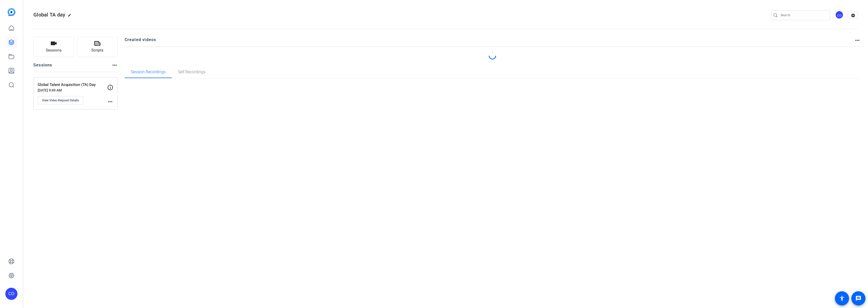  Describe the element at coordinates (853, 15) in the screenshot. I see `mat-icon: settings` at that location.